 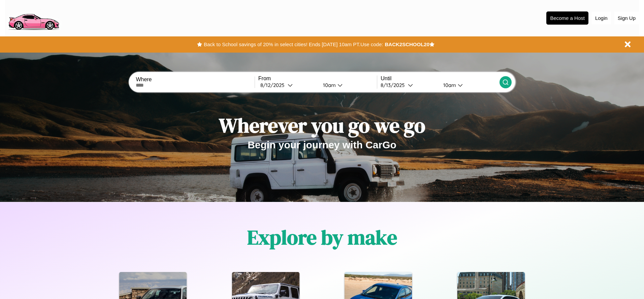 I want to click on div: 8 / 12 / 2025, so click(x=274, y=85).